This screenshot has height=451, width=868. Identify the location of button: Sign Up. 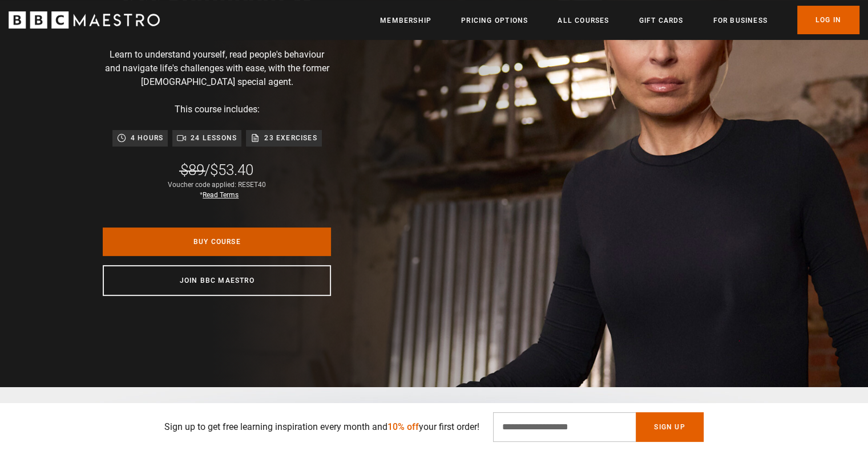
(669, 427).